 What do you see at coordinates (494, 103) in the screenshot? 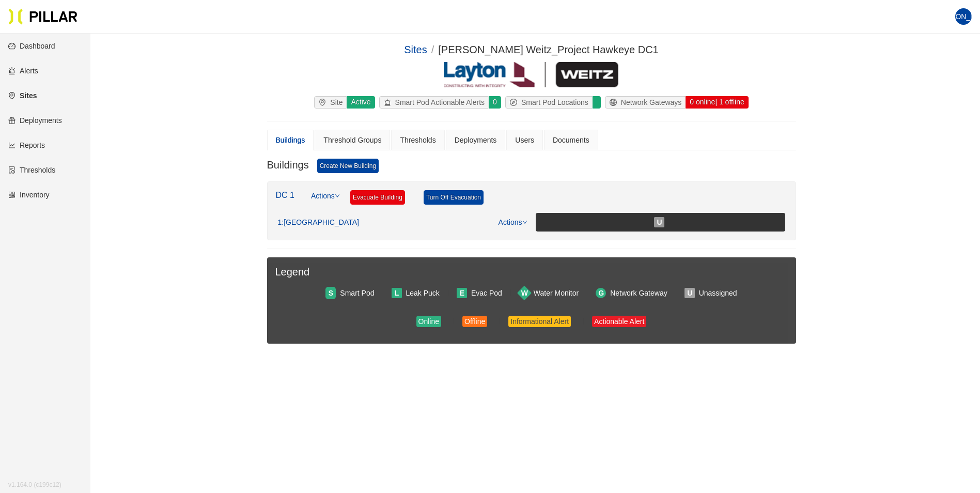
I see `div: 0` at bounding box center [494, 103].